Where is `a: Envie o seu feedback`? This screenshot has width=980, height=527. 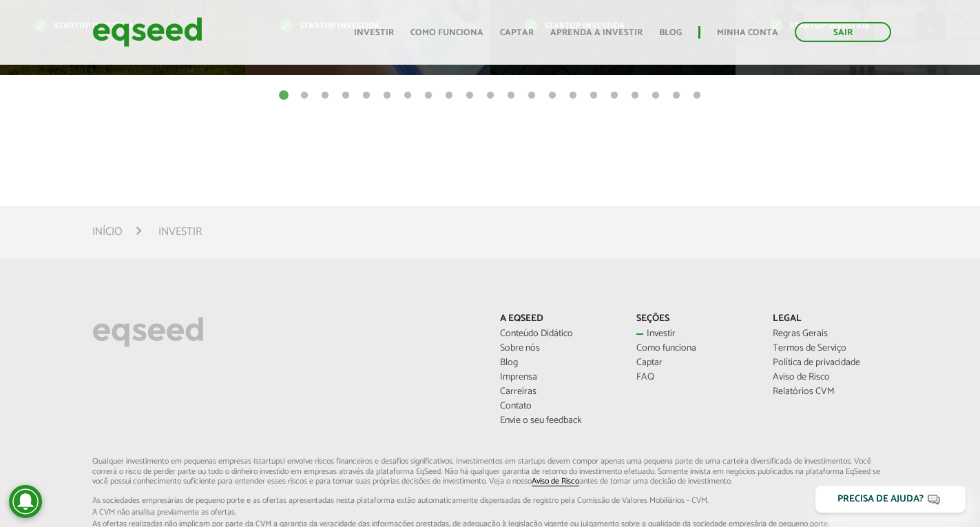 a: Envie o seu feedback is located at coordinates (558, 421).